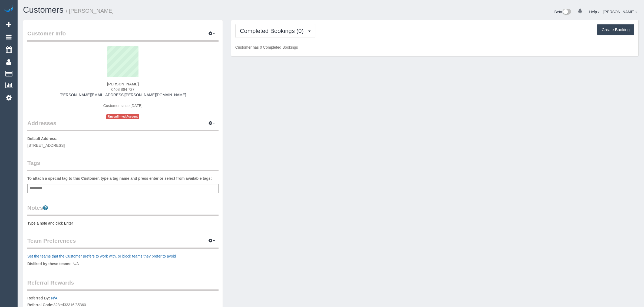 This screenshot has width=644, height=307. Describe the element at coordinates (123, 116) in the screenshot. I see `span: Unconfirmed Account` at that location.